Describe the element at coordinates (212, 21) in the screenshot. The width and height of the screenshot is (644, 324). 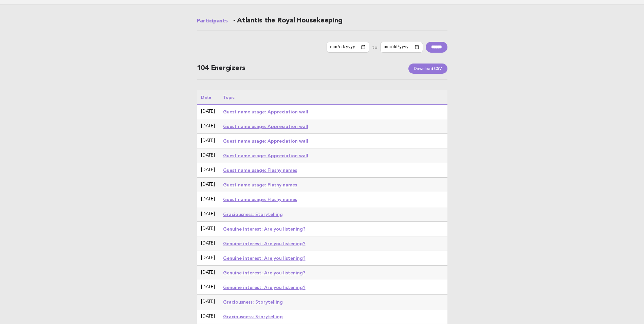
I see `a: Participants` at that location.